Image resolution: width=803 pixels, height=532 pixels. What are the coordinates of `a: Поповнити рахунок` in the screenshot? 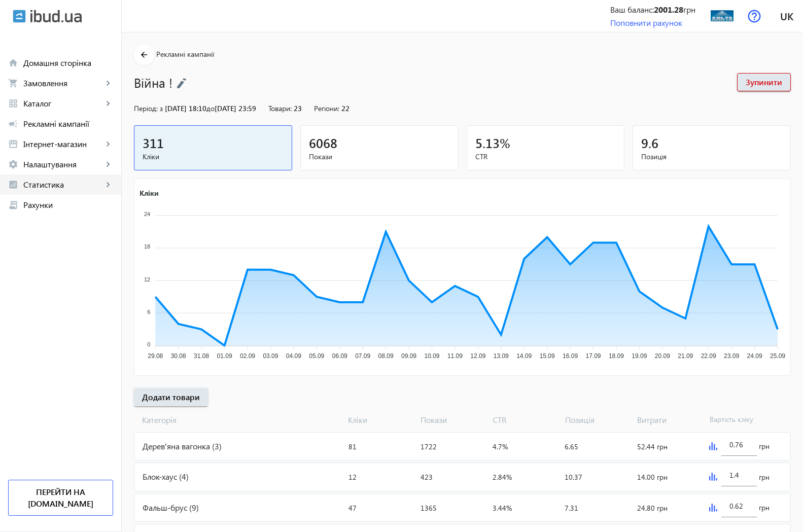 It's located at (646, 22).